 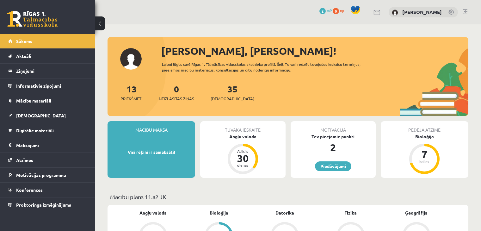 I want to click on span: Proktoringa izmēģinājums, so click(x=44, y=205).